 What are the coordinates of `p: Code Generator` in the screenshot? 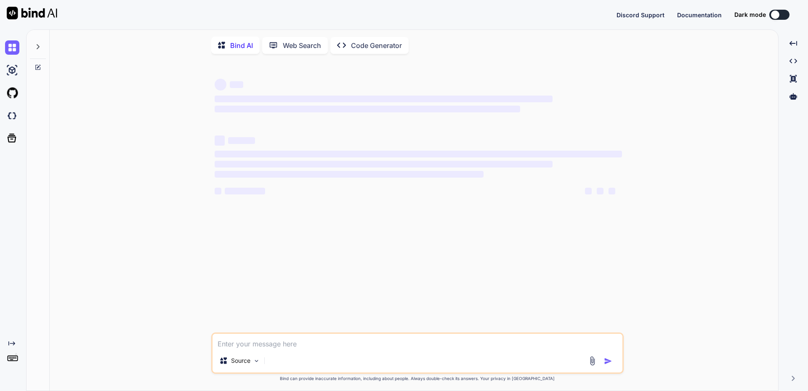 It's located at (376, 45).